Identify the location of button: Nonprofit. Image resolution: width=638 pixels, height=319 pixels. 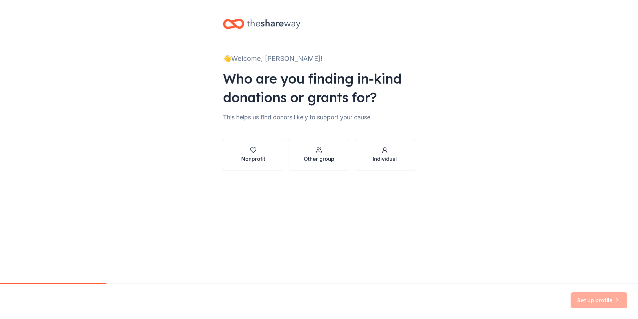
(253, 155).